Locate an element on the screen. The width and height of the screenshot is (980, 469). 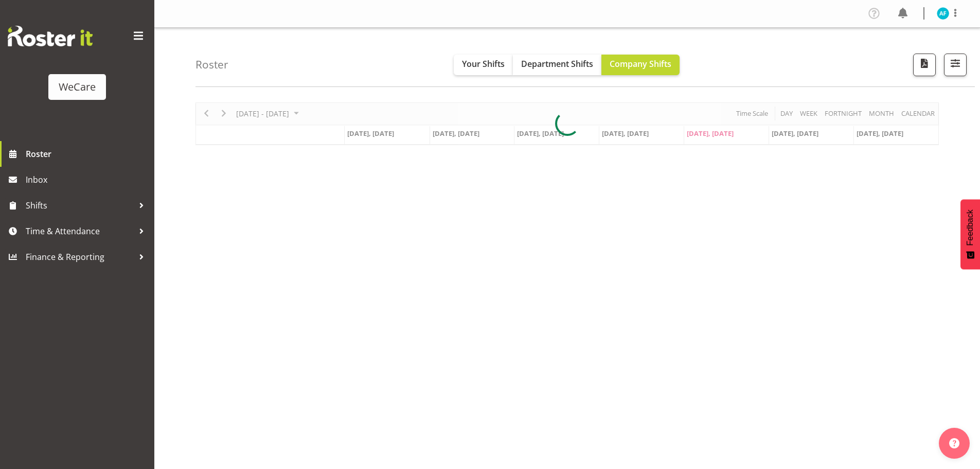
button: Your Shifts is located at coordinates (483, 65).